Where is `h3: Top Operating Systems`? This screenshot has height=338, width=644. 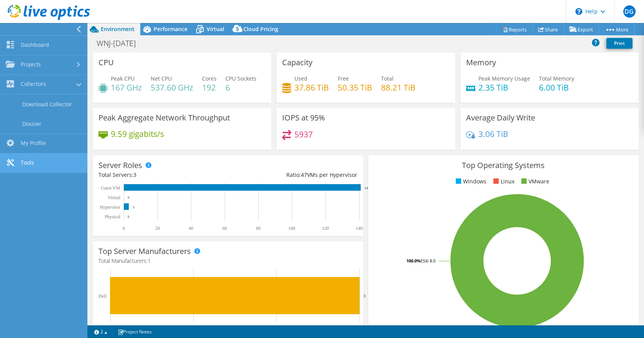 h3: Top Operating Systems is located at coordinates (504, 166).